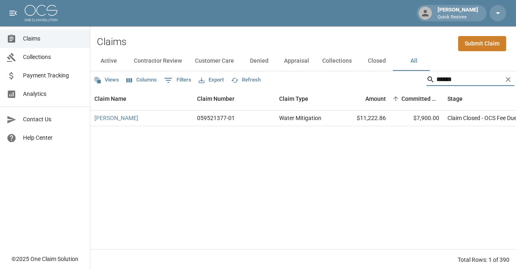  Describe the element at coordinates (157, 61) in the screenshot. I see `button: Contractor Review` at that location.